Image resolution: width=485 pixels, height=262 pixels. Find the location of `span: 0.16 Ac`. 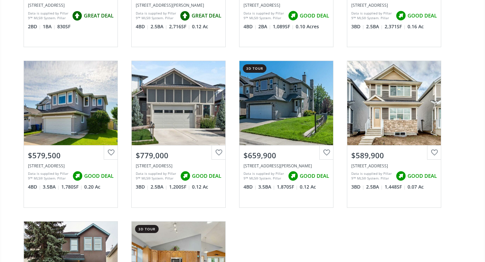

span: 0.16 Ac is located at coordinates (415, 27).